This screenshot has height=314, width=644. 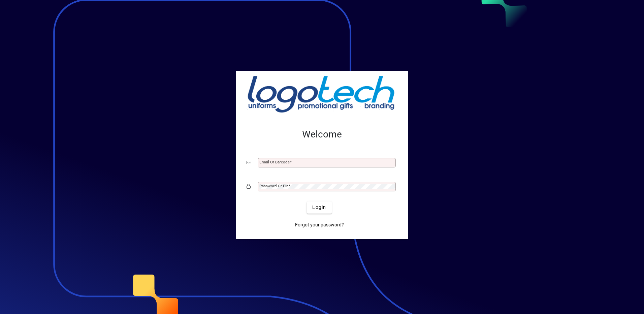 What do you see at coordinates (319, 225) in the screenshot?
I see `a: Forgot your password?` at bounding box center [319, 225].